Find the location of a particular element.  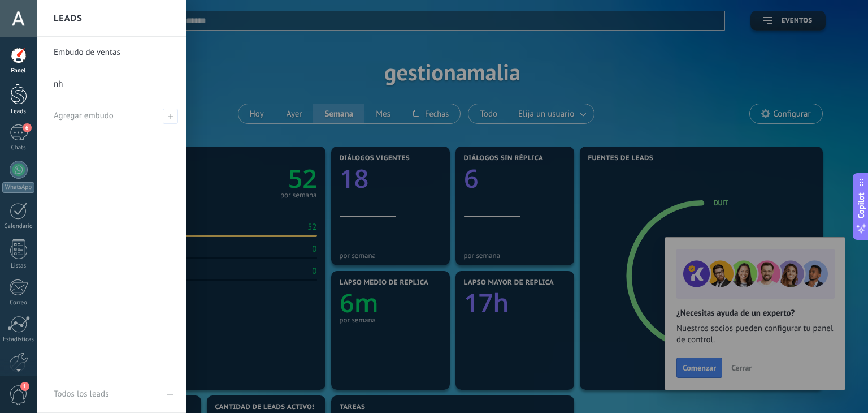

div: Calendario is located at coordinates (19, 227).